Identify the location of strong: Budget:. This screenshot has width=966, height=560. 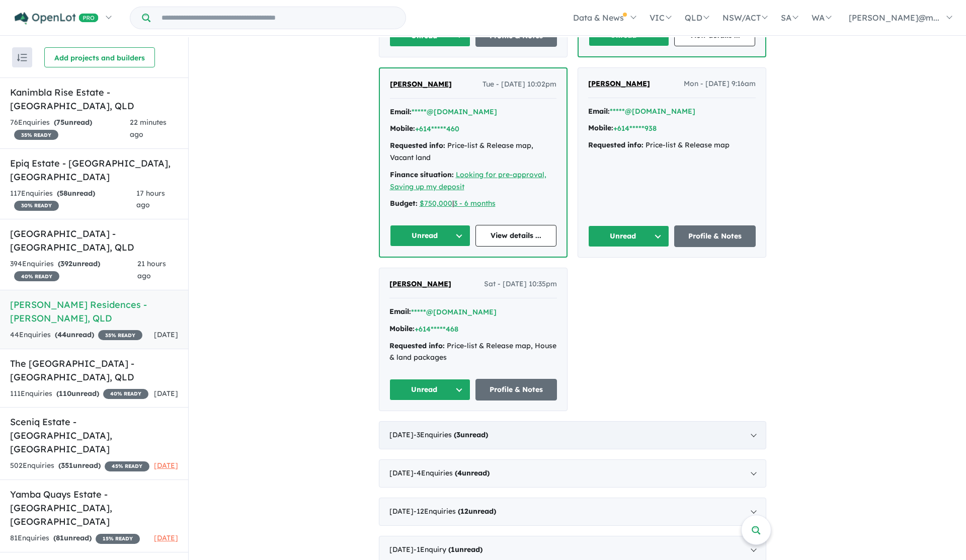
(403, 203).